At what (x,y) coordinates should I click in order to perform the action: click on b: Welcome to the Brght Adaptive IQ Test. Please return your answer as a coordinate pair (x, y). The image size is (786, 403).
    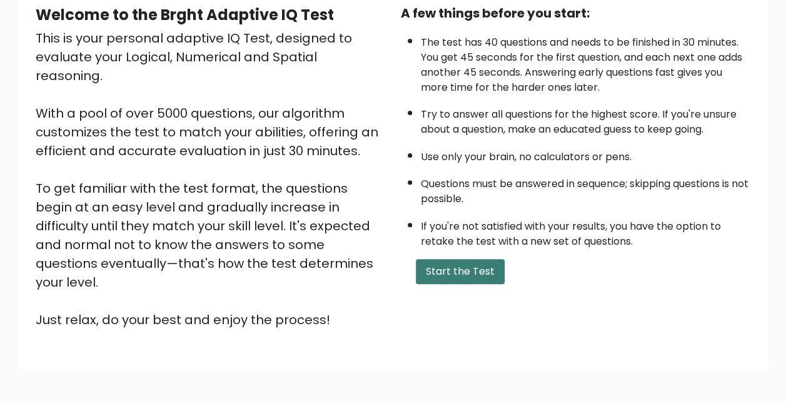
    Looking at the image, I should click on (185, 14).